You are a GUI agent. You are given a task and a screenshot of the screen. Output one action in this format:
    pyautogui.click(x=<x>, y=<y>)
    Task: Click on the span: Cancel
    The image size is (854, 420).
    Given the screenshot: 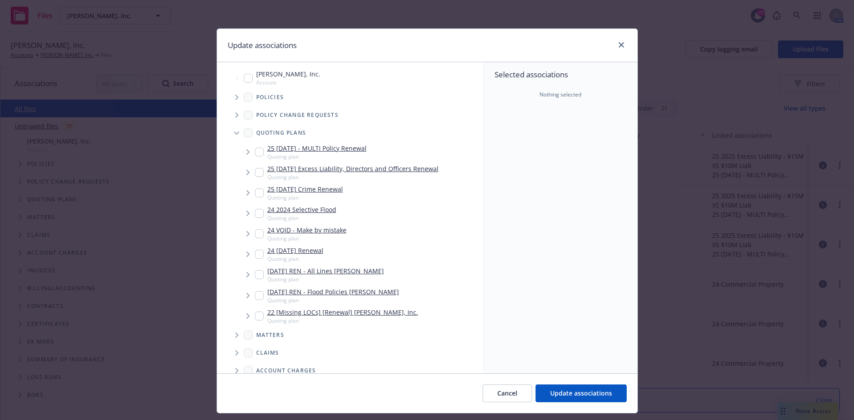 What is the action you would take?
    pyautogui.click(x=507, y=393)
    